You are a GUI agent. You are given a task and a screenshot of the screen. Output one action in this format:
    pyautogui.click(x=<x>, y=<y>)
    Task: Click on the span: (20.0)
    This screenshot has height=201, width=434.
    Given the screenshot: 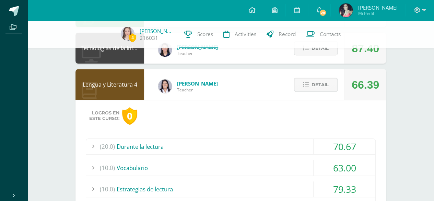 What is the action you would take?
    pyautogui.click(x=107, y=146)
    